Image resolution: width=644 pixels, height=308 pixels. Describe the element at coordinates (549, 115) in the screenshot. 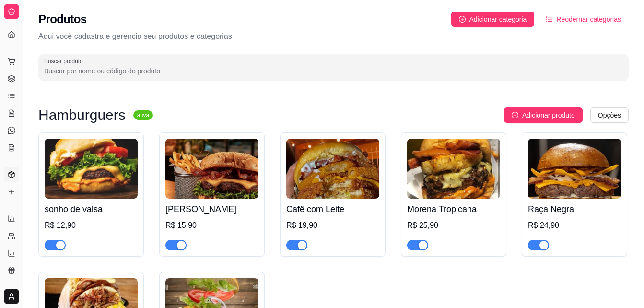

I see `span: Adicionar produto` at that location.